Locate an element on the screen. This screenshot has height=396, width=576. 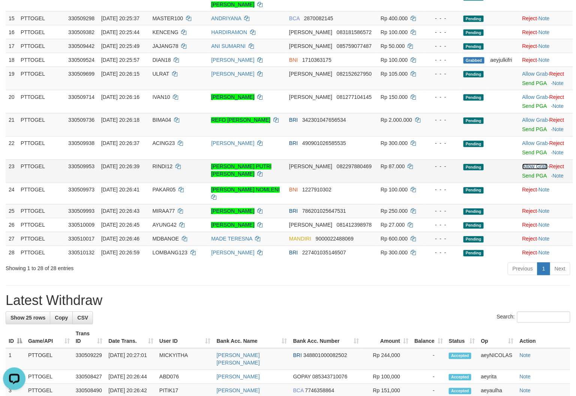
label: Search: is located at coordinates (534, 318).